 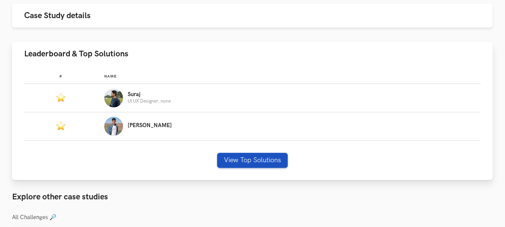 What do you see at coordinates (110, 76) in the screenshot?
I see `span: Name` at bounding box center [110, 76].